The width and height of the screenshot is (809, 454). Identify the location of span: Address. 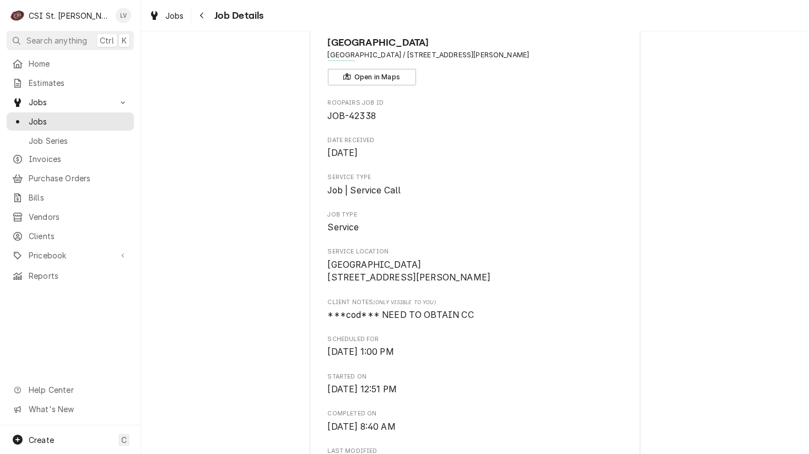
(475, 55).